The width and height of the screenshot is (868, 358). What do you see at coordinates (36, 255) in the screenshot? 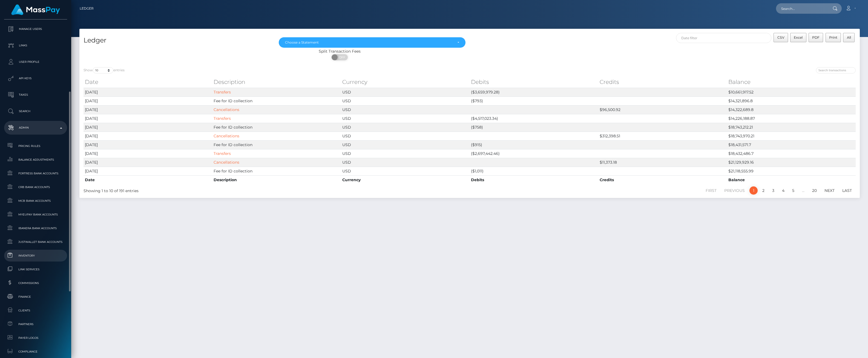
I see `a: Inventory` at bounding box center [36, 255].